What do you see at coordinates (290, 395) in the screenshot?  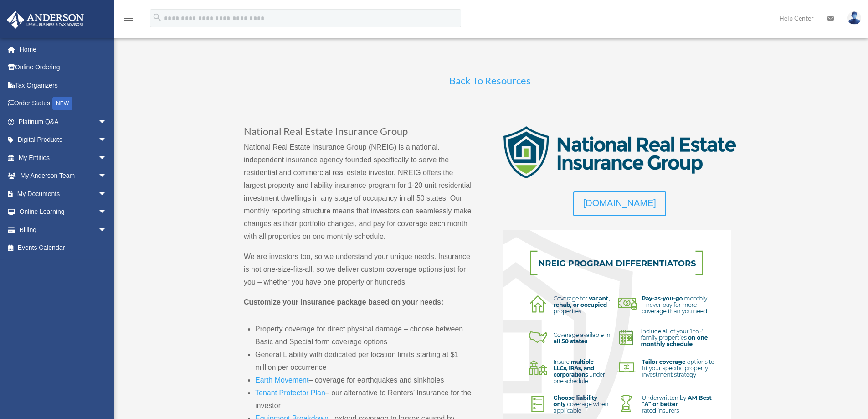 I see `a: Tenant Protector Plan` at bounding box center [290, 395].